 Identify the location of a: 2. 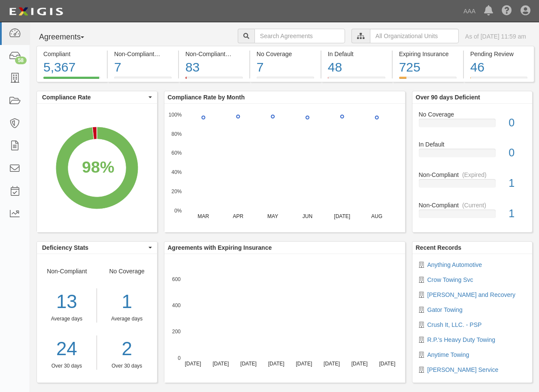
(127, 349).